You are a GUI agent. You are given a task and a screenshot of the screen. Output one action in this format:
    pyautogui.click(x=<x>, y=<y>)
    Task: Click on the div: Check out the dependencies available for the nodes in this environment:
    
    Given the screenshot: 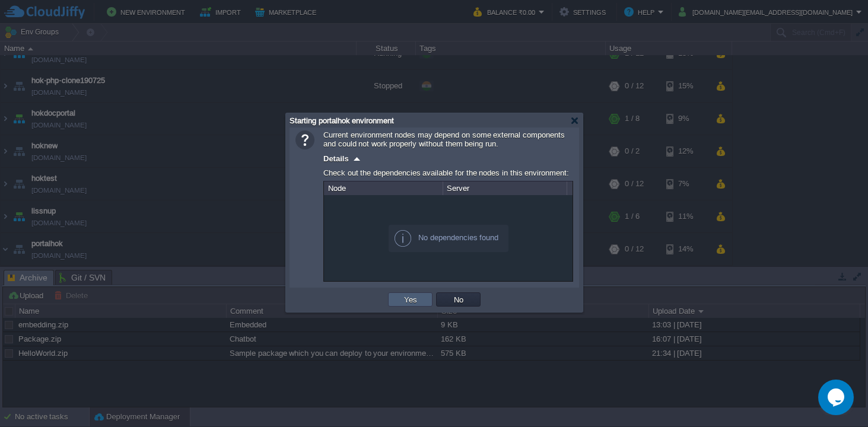 What is the action you would take?
    pyautogui.click(x=448, y=173)
    